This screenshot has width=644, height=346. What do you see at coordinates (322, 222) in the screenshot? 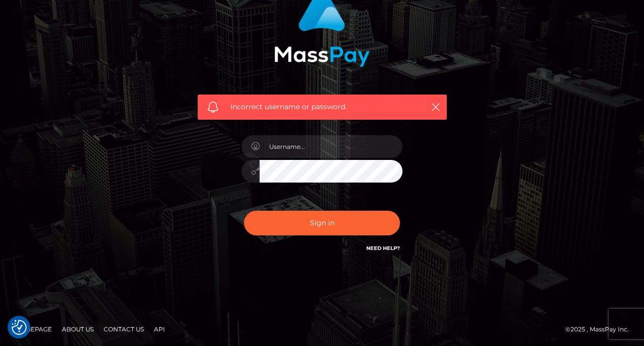
I see `button: Sign in` at bounding box center [322, 222].